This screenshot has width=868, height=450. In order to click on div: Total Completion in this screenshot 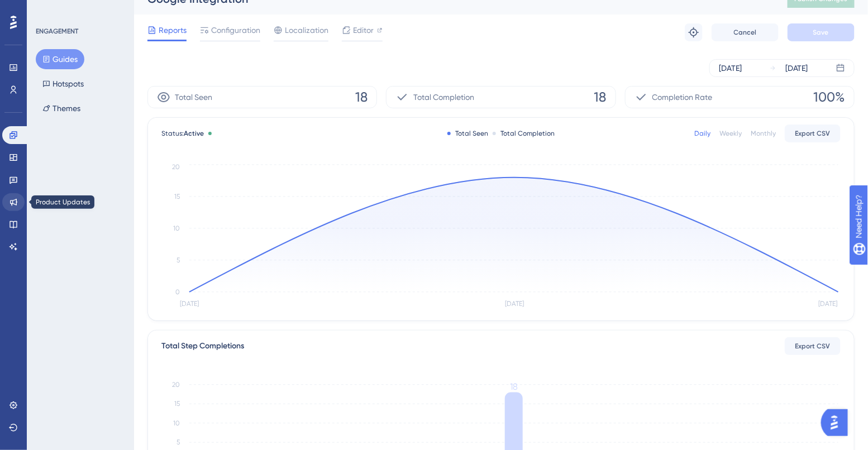, I will do `click(523, 134)`.